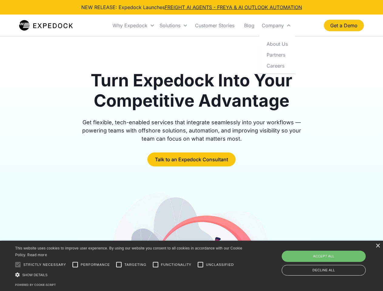 This screenshot has height=291, width=383. I want to click on span: This website uses cookies to improve user experience. By using our website you consent to all coo..., so click(129, 252).